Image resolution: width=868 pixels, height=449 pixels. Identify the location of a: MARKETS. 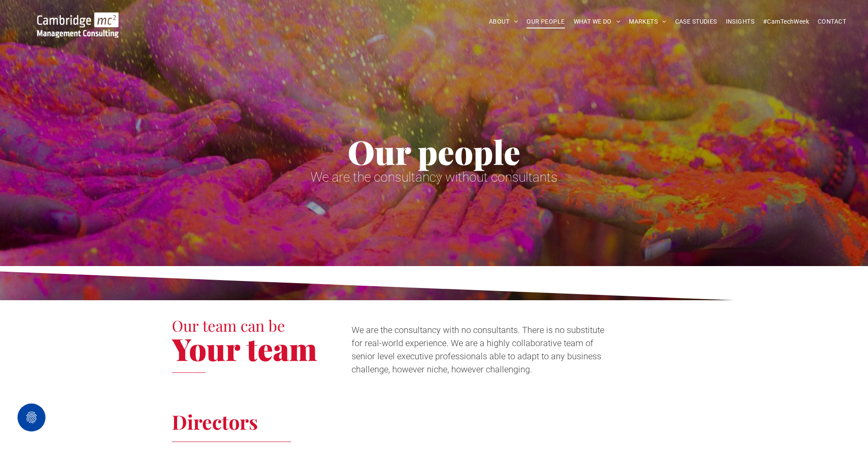
(647, 22).